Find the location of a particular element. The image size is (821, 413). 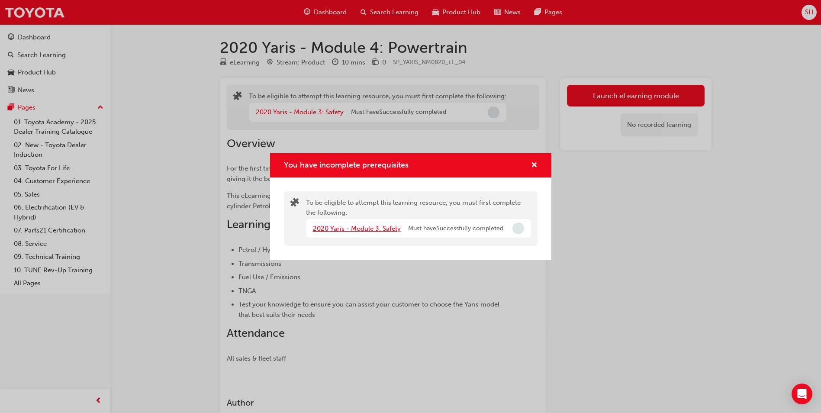

span: puzzle-icon is located at coordinates (295, 203).